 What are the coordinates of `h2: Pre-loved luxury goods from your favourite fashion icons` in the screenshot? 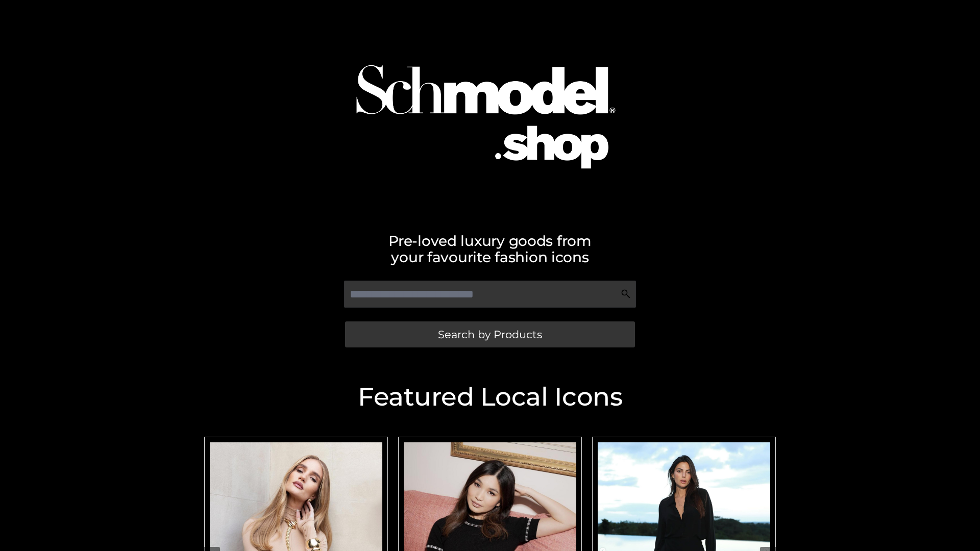 It's located at (490, 249).